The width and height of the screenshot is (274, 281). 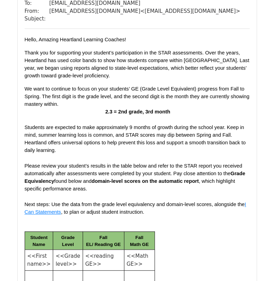 I want to click on span: EL/ Reading GE, so click(x=103, y=244).